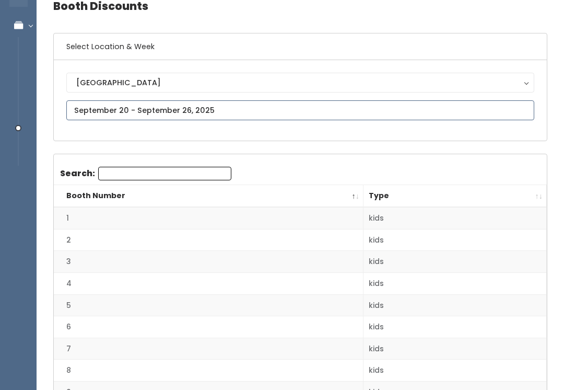 The height and width of the screenshot is (390, 564). Describe the element at coordinates (209, 284) in the screenshot. I see `td: 4` at that location.